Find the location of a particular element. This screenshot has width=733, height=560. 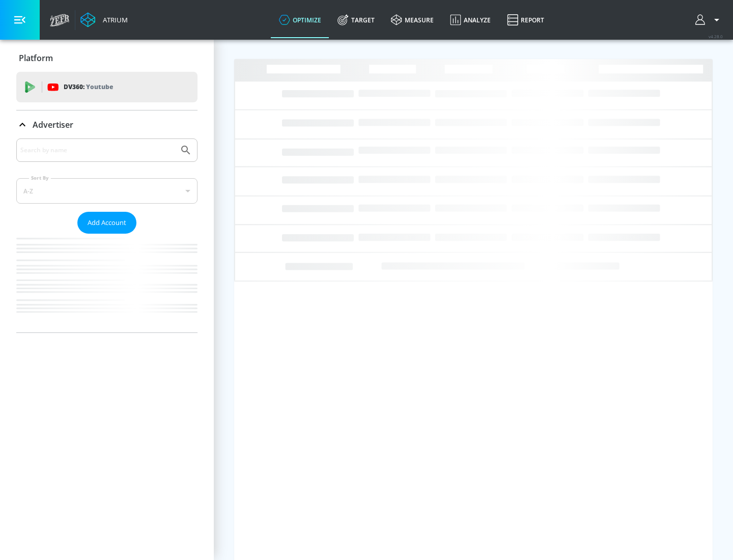

div: Platform is located at coordinates (107, 58).